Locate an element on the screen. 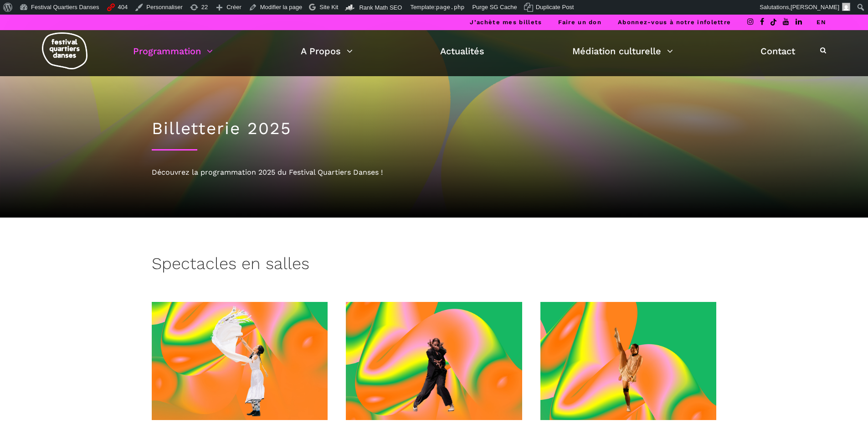 The width and height of the screenshot is (868, 431). a: Actualités is located at coordinates (462, 51).